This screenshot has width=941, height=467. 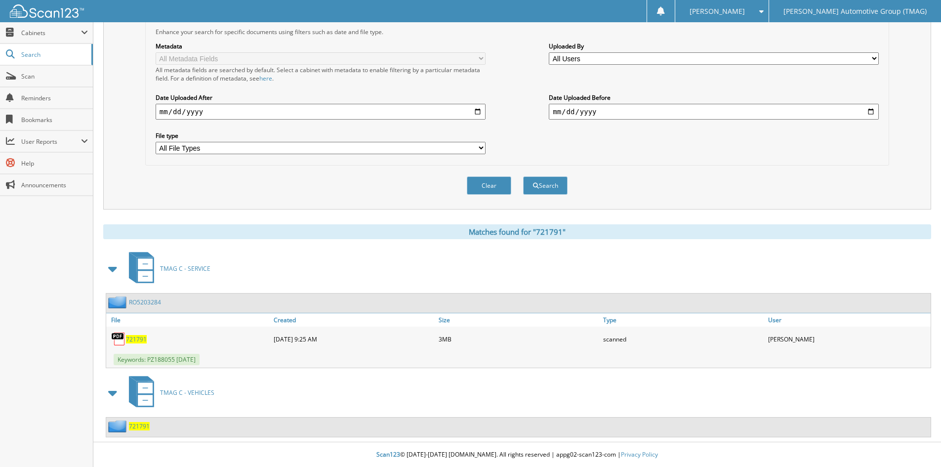 What do you see at coordinates (185, 268) in the screenshot?
I see `span: TMAG C - SERVICE` at bounding box center [185, 268].